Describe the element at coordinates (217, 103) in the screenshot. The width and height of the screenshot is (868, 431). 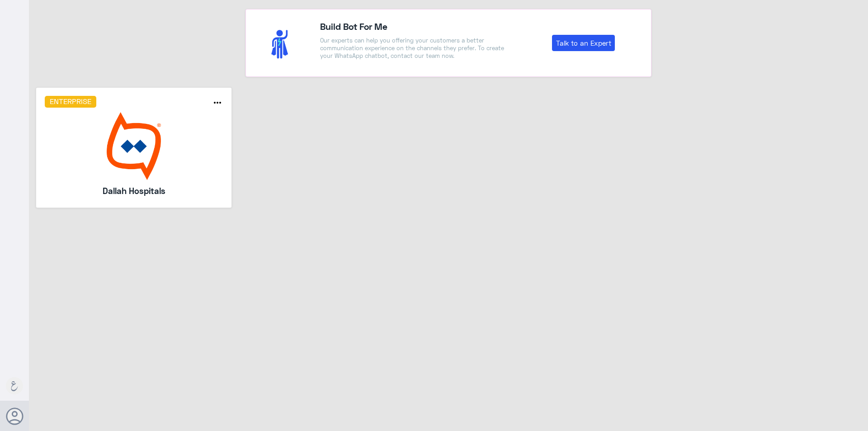
I see `i: more_horiz` at that location.